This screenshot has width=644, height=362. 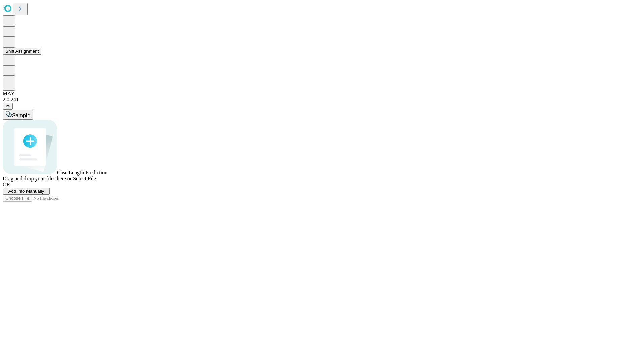 I want to click on span: Case Length Prediction, so click(x=82, y=172).